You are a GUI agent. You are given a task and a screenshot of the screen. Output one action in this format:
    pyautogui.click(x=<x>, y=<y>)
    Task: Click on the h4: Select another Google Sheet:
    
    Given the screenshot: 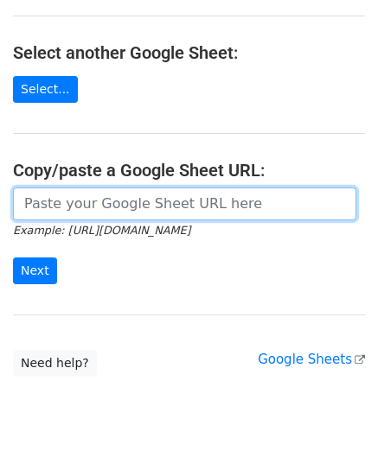 What is the action you would take?
    pyautogui.click(x=188, y=53)
    